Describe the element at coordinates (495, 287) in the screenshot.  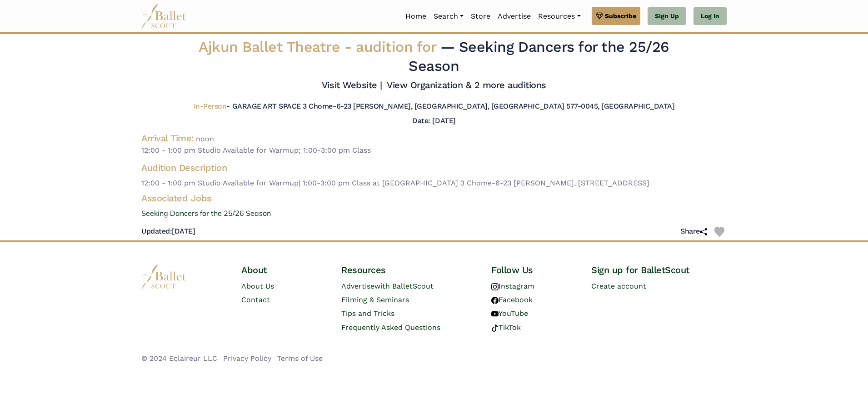
I see `img: instagram logo` at that location.